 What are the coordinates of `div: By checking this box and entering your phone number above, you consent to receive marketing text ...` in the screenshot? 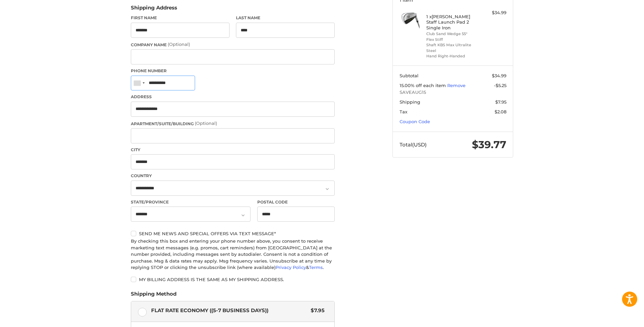 It's located at (233, 254).